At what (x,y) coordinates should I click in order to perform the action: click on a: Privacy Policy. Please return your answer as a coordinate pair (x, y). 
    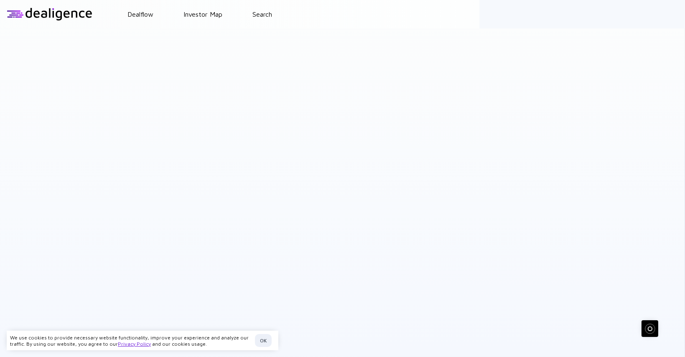
    Looking at the image, I should click on (134, 344).